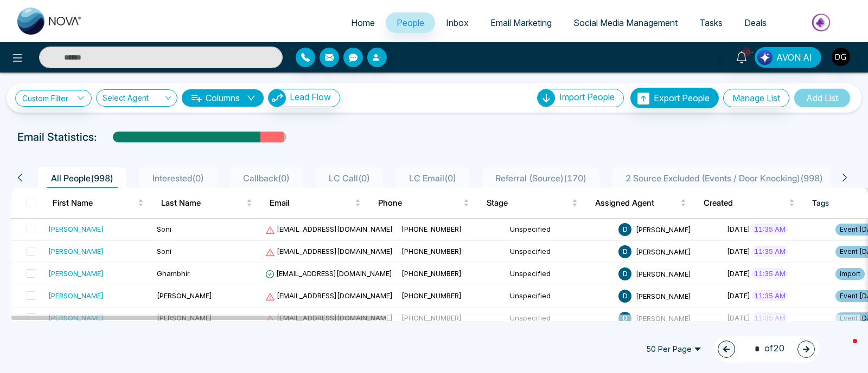  Describe the element at coordinates (711, 23) in the screenshot. I see `span: Tasks` at that location.